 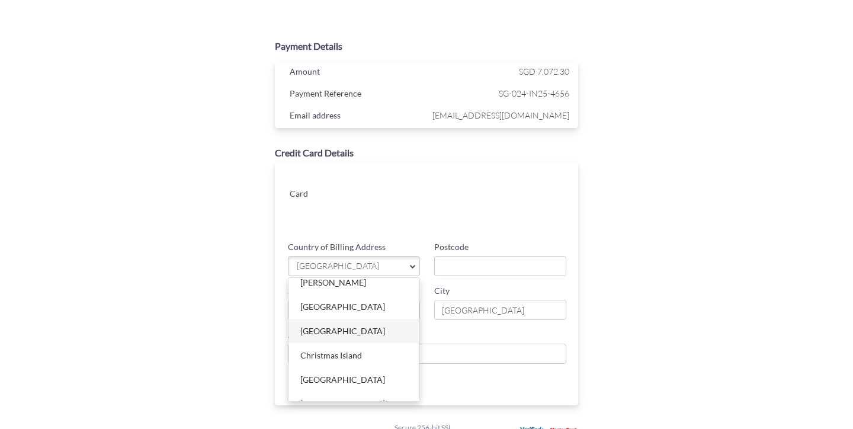 I want to click on label: Postcode, so click(x=452, y=247).